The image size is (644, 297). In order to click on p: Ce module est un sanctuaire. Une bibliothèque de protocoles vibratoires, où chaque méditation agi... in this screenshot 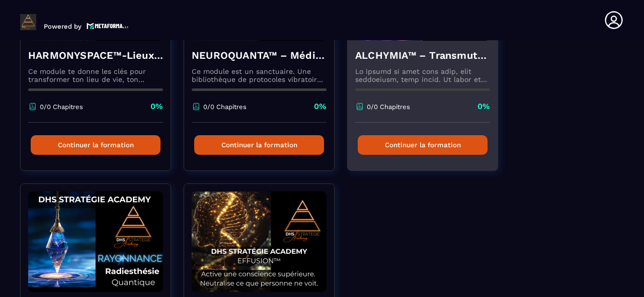, I will do `click(259, 76)`.